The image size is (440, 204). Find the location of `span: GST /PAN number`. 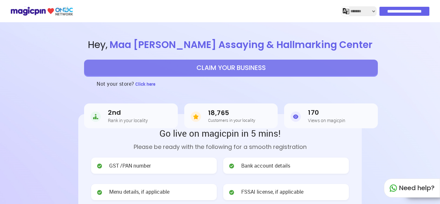

span: GST /PAN number is located at coordinates (130, 166).